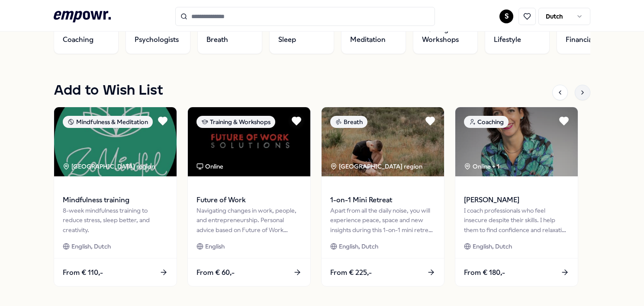  What do you see at coordinates (445, 35) in the screenshot?
I see `span: Training & Workshops` at bounding box center [445, 35].